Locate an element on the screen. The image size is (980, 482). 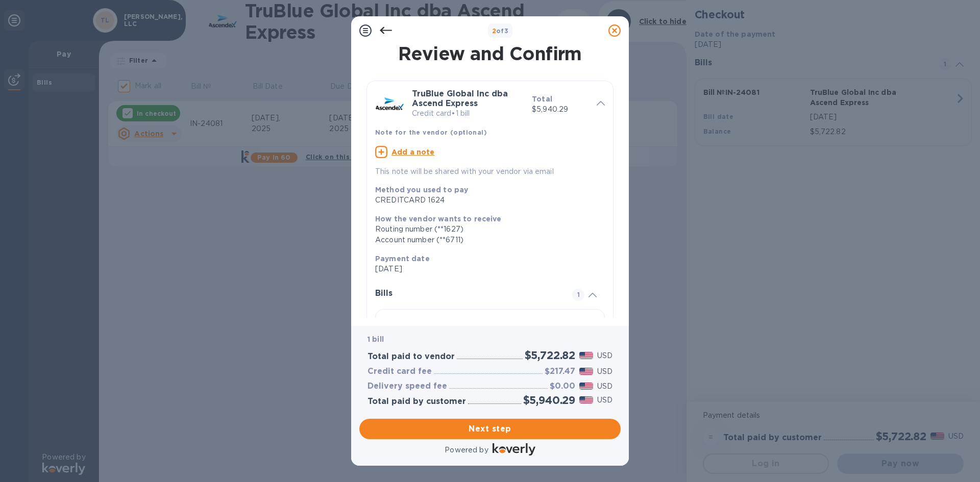
h3: Total paid by customer is located at coordinates (417, 402).